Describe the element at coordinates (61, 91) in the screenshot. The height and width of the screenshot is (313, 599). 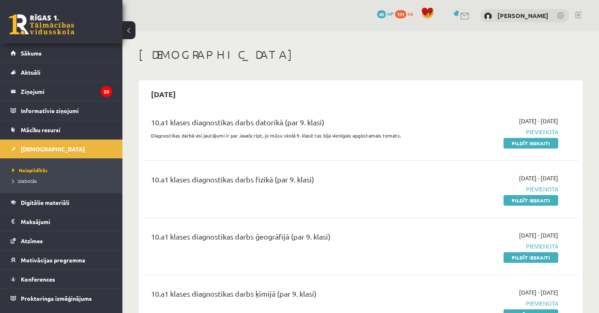
I see `a: Ziņojumi20` at that location.